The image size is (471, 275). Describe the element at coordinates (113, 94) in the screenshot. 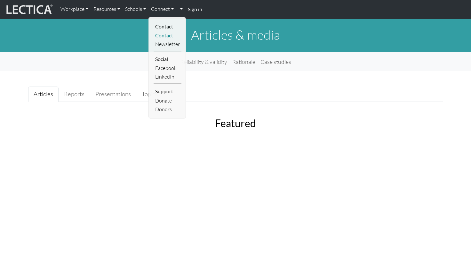

I see `a: Presentations` at that location.